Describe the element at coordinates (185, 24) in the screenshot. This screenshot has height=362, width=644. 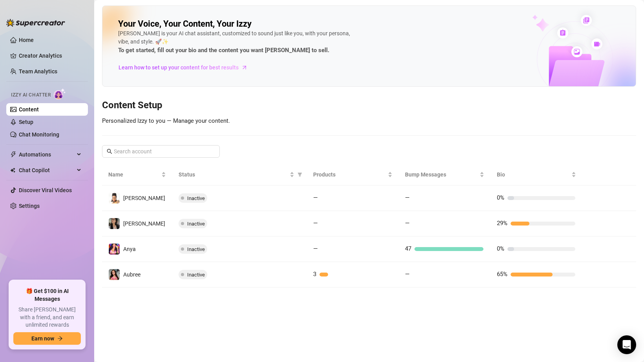
I see `h2: Your Voice, Your Content, Your Izzy` at that location.